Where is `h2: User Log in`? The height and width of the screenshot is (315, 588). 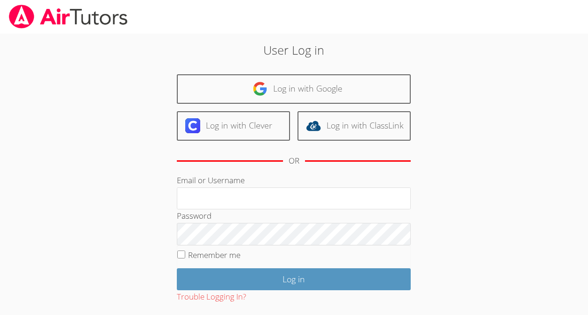 h2: User Log in is located at coordinates (294, 50).